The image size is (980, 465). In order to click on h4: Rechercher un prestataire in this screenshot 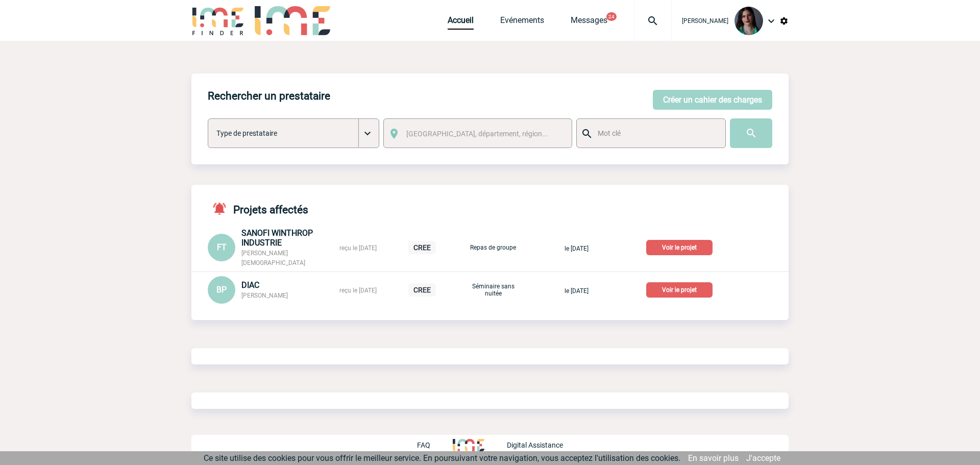, I will do `click(269, 96)`.